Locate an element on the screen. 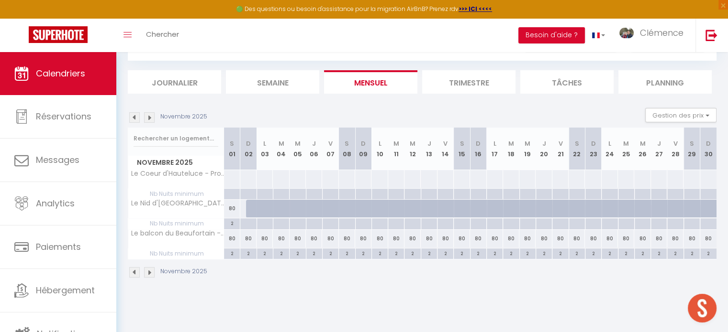  li: Semaine is located at coordinates (272, 82).